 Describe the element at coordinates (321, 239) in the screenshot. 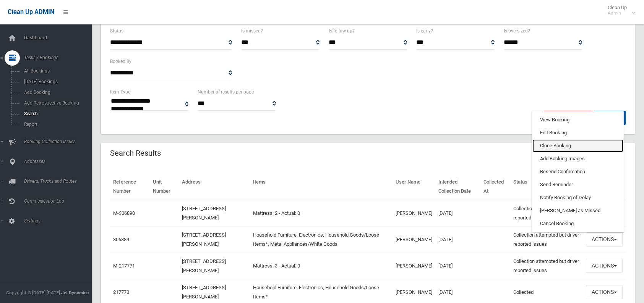

I see `td: Household Furniture, Electronics, Household Goods/Loose Items*, Metal Appliances/White Goods` at that location.